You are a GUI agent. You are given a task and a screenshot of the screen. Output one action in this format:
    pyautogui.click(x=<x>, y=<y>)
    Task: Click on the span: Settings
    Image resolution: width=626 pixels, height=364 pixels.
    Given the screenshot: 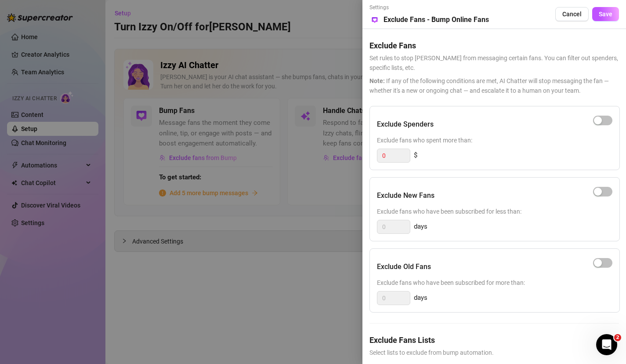 What is the action you would take?
    pyautogui.click(x=429, y=8)
    